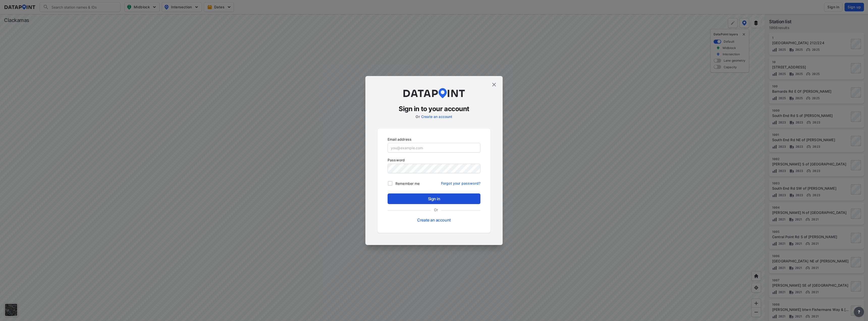 This screenshot has height=321, width=868. What do you see at coordinates (434, 199) in the screenshot?
I see `button: Sign in` at bounding box center [434, 199].